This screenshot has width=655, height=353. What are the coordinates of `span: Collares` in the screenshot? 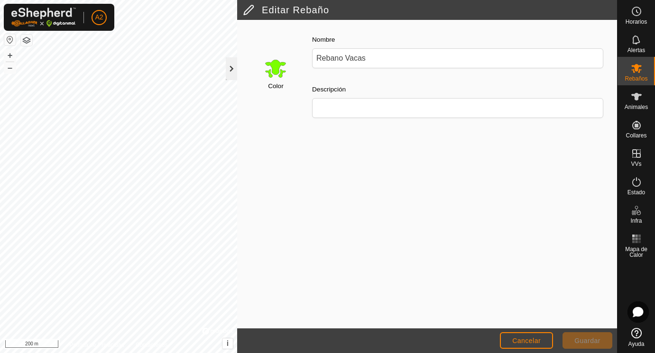 It's located at (636, 136).